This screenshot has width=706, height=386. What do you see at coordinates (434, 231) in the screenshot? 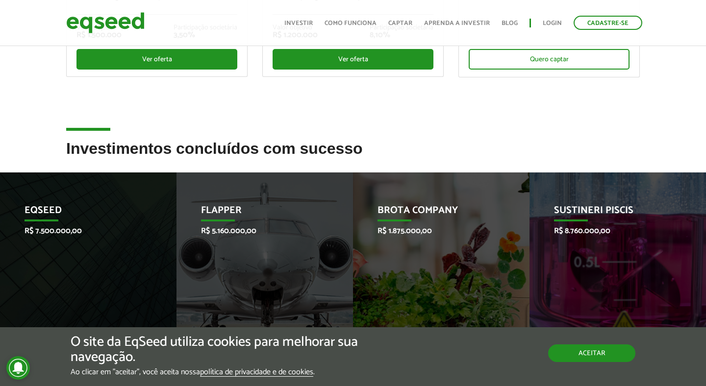
I see `p: R$ 1.875.000,00` at bounding box center [434, 231].